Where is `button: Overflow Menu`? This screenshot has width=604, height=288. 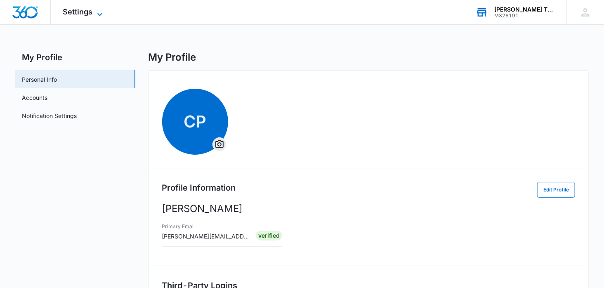
button: Overflow Menu is located at coordinates (220, 144).